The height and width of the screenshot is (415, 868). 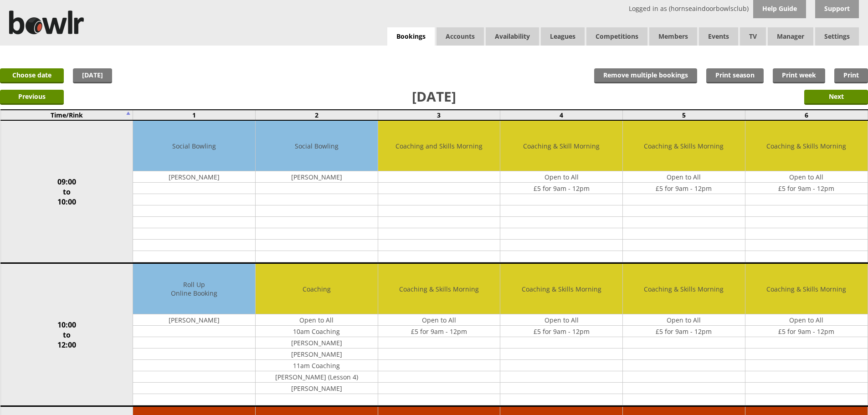 I want to click on td: 5, so click(x=684, y=115).